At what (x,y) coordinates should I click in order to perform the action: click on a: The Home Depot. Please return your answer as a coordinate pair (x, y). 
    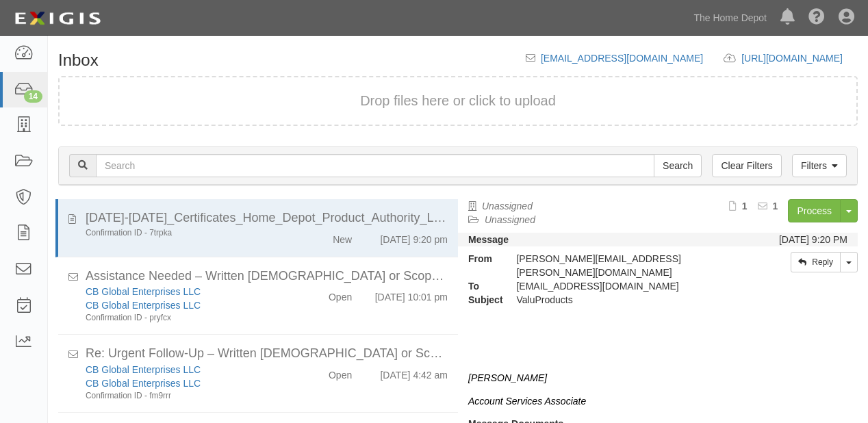
    Looking at the image, I should click on (730, 18).